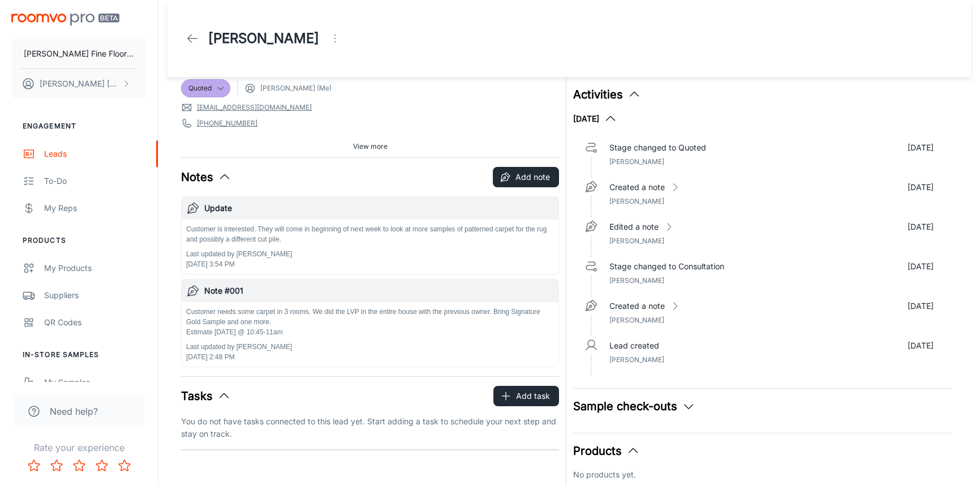 The image size is (980, 486). What do you see at coordinates (525, 177) in the screenshot?
I see `button: Add note` at bounding box center [525, 177].